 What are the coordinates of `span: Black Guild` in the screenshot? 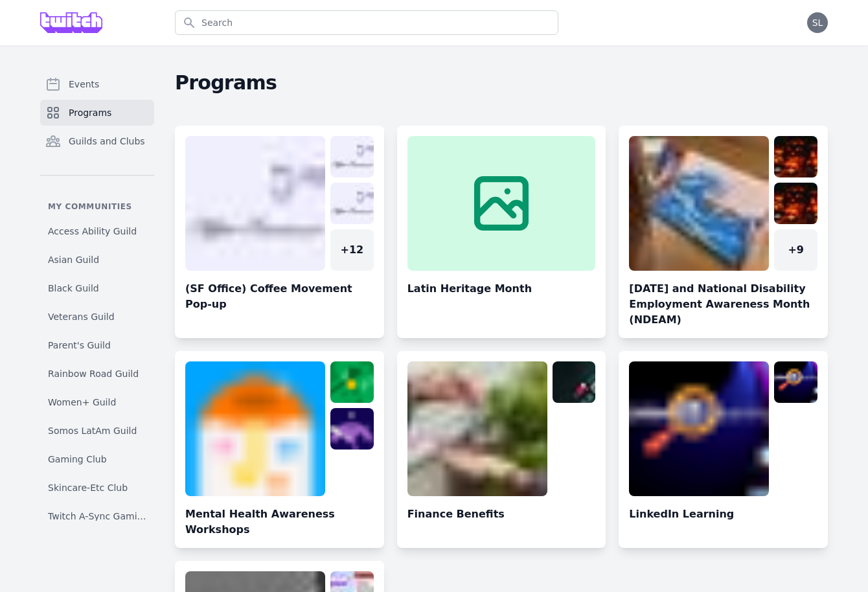 It's located at (73, 288).